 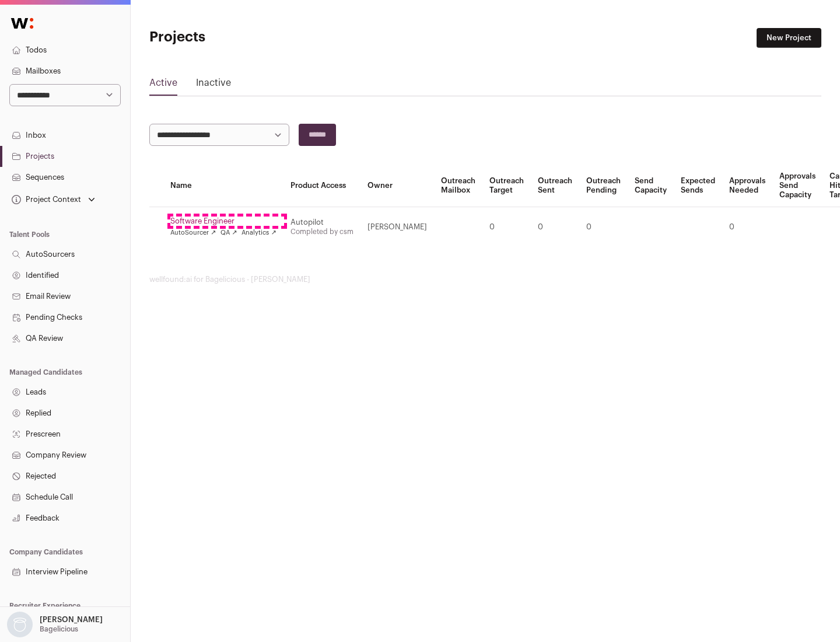 I want to click on a: Analytics ↗, so click(x=259, y=233).